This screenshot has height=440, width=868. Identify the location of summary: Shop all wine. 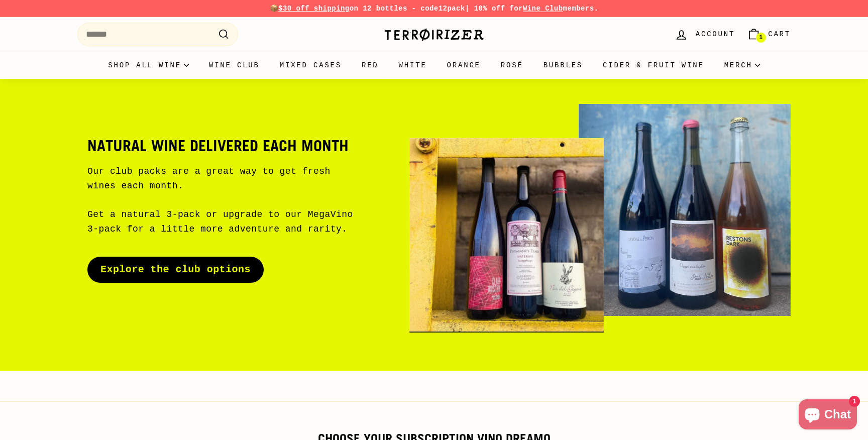
(148, 65).